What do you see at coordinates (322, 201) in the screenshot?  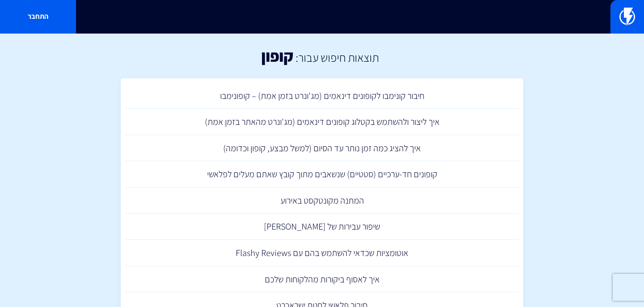 I see `a: המתנה מקונטקסט באירוע` at bounding box center [322, 201].